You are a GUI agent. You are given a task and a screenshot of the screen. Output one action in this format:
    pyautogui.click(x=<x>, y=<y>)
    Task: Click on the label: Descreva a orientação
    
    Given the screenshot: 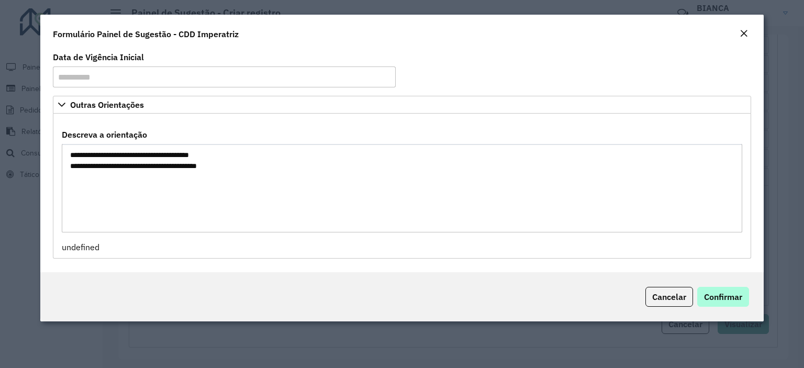 What is the action you would take?
    pyautogui.click(x=104, y=134)
    